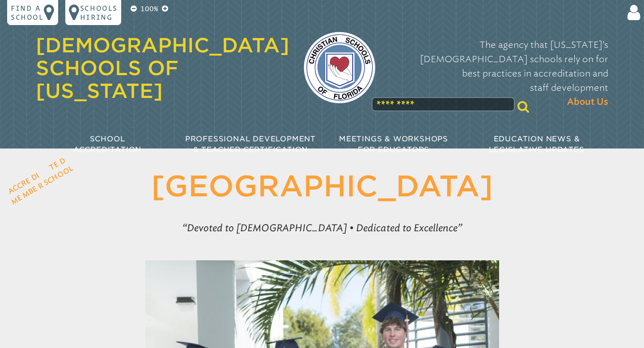 Image resolution: width=644 pixels, height=348 pixels. I want to click on p: Find a school, so click(27, 13).